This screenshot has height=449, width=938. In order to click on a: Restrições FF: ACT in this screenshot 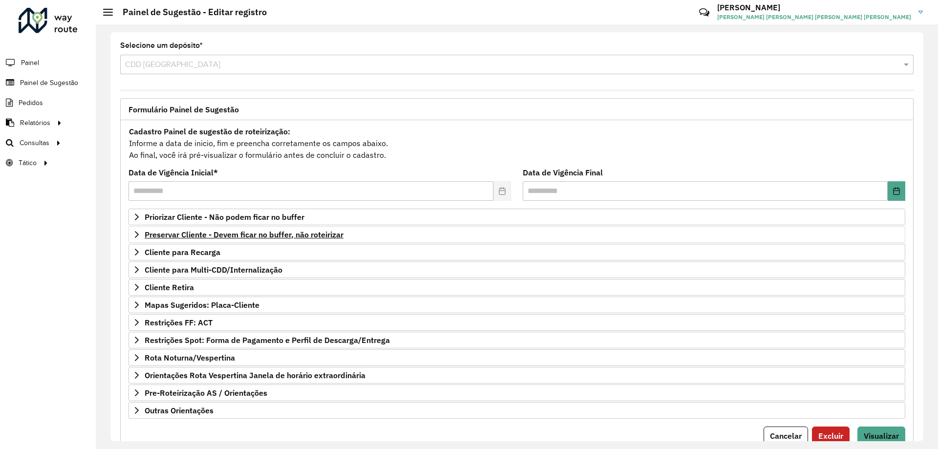, I will do `click(517, 322)`.